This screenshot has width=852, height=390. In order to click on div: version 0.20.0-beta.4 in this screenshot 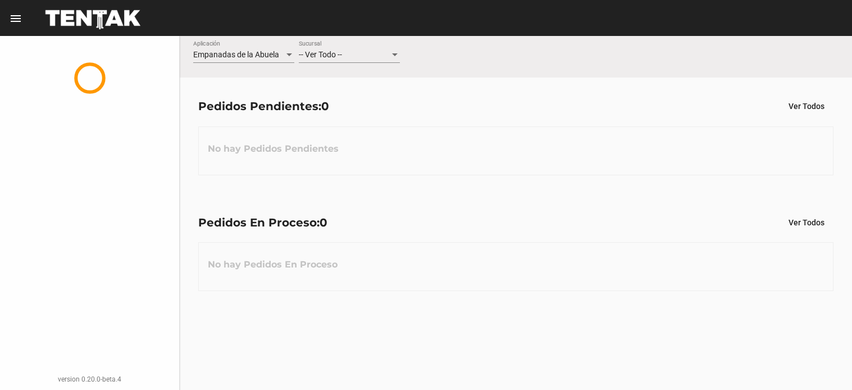, I will do `click(89, 379)`.